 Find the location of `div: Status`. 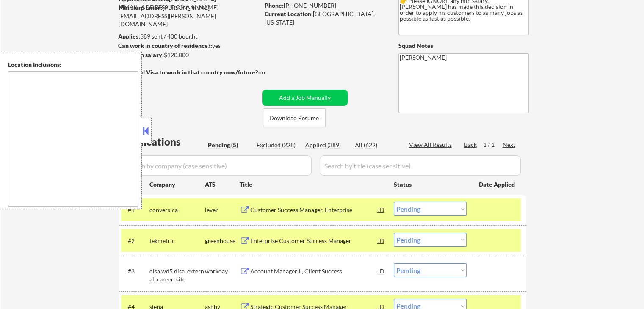

div: Status is located at coordinates (430, 184).